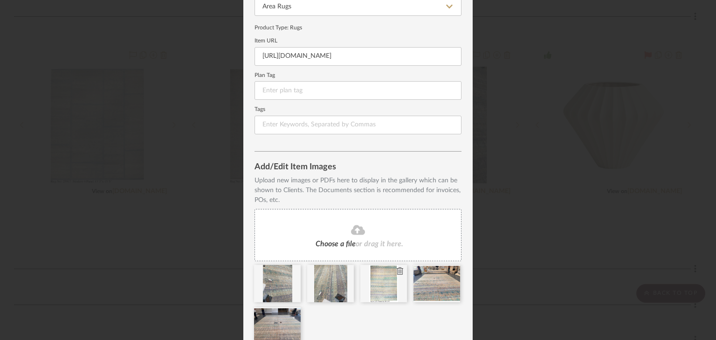 This screenshot has width=716, height=340. I want to click on input: Enter URL, so click(358, 56).